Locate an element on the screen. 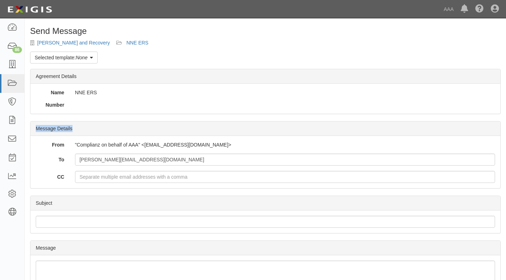 The height and width of the screenshot is (280, 506). a: NNE ERS is located at coordinates (137, 43).